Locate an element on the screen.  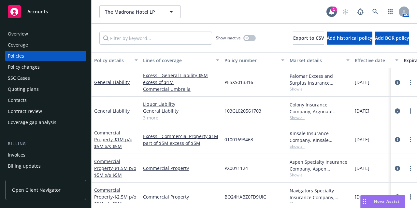
a: Invoices is located at coordinates (46, 155).